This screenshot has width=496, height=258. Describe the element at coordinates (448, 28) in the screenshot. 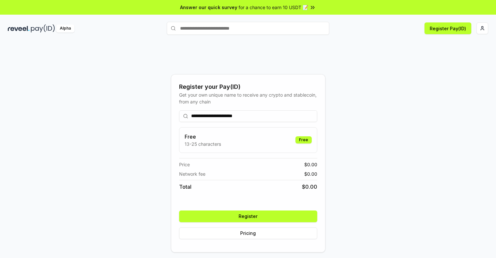

I see `button: Register Pay(ID)` at that location.